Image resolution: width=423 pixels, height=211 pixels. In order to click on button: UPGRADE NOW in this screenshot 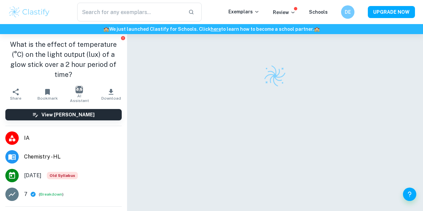, I will do `click(391, 12)`.